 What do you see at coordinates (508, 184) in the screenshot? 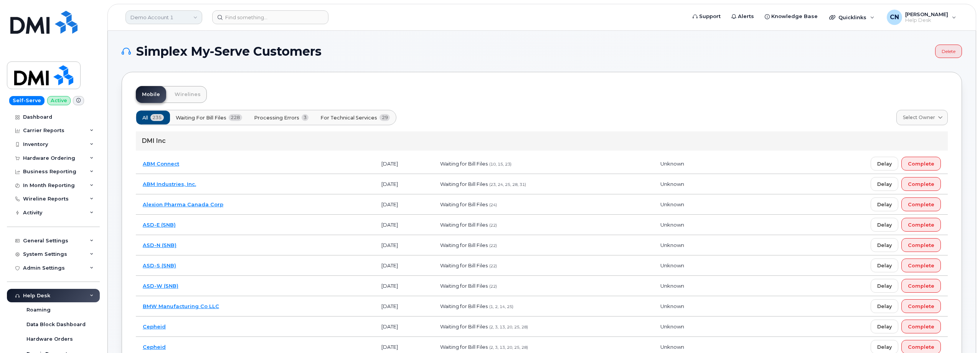
I see `span: (23, 24, 25, 28, 31)` at bounding box center [508, 184].